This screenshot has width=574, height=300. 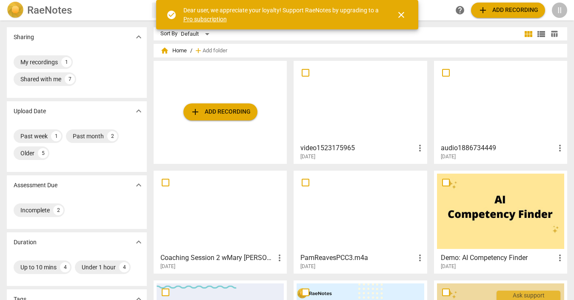 I want to click on h2: RaeNotes, so click(x=49, y=10).